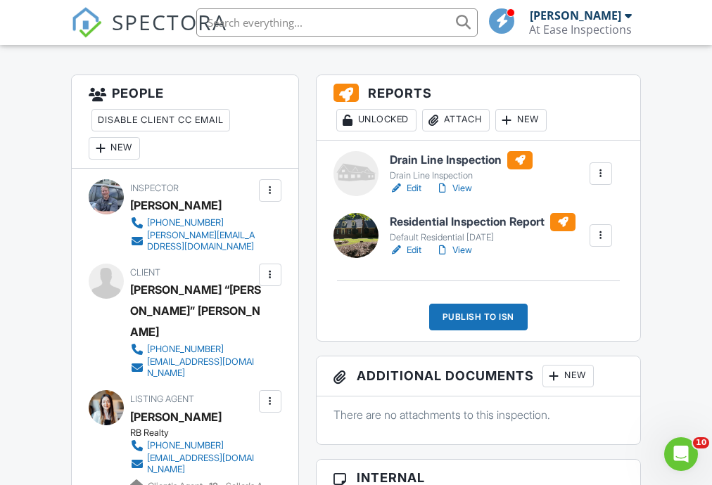 This screenshot has height=485, width=712. Describe the element at coordinates (483, 222) in the screenshot. I see `h6: Residential Inspection Report` at that location.